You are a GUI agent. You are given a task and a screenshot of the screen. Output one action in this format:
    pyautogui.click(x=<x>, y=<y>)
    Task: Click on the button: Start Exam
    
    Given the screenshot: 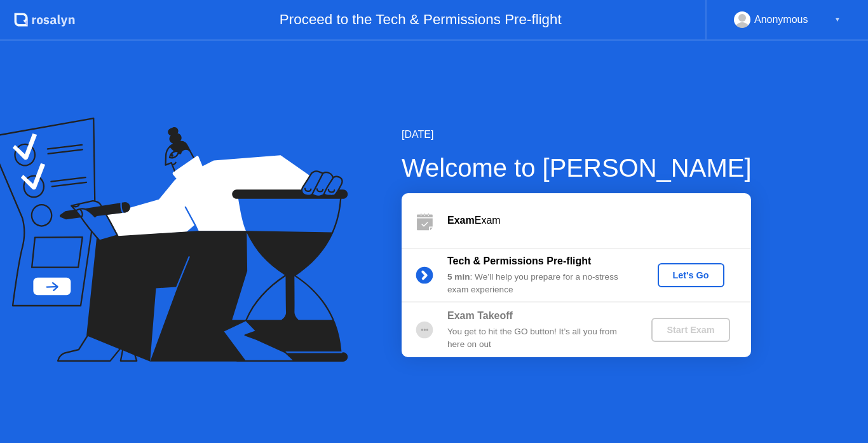 What is the action you would take?
    pyautogui.click(x=690, y=330)
    